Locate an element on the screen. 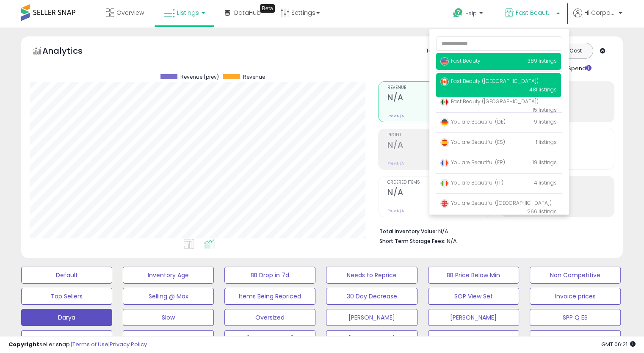  button: Sofia is located at coordinates (168, 338).